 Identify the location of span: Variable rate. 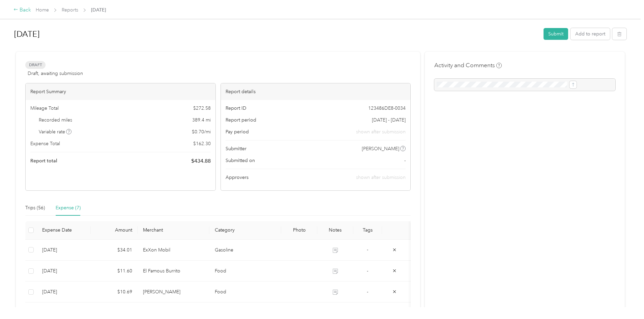
(55, 132).